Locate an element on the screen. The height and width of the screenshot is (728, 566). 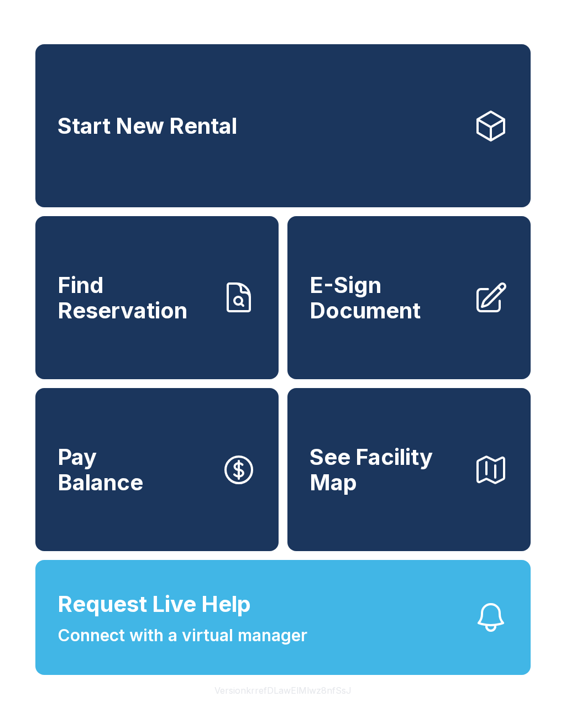
span: Pay Balance is located at coordinates (100, 469).